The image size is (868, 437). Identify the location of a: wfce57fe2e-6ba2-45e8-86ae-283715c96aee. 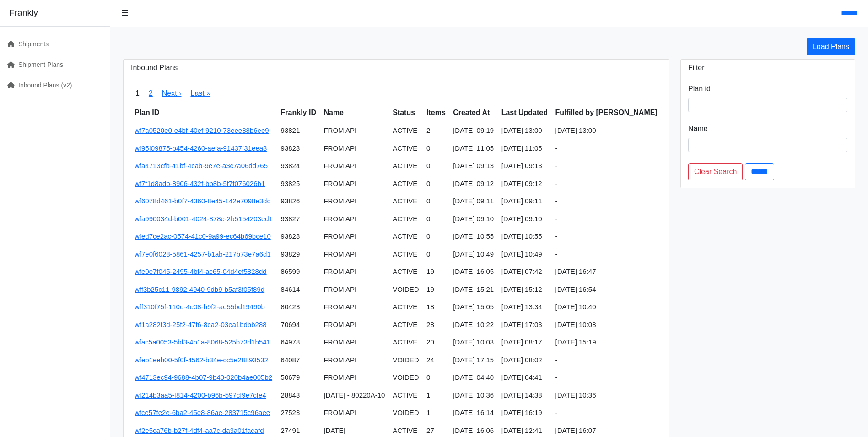
(202, 412).